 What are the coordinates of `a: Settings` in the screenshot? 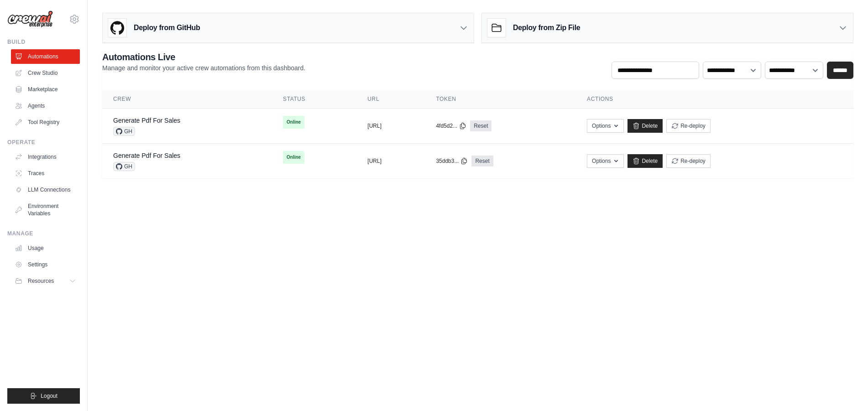 It's located at (45, 265).